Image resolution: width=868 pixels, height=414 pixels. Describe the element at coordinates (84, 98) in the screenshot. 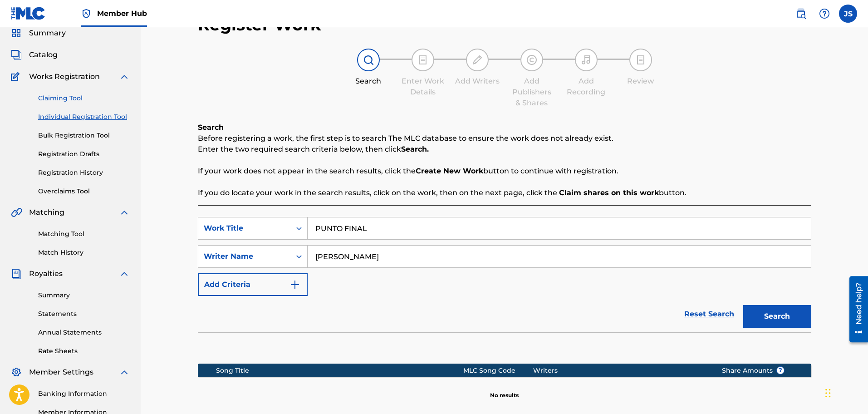

I see `a: Claiming Tool` at that location.